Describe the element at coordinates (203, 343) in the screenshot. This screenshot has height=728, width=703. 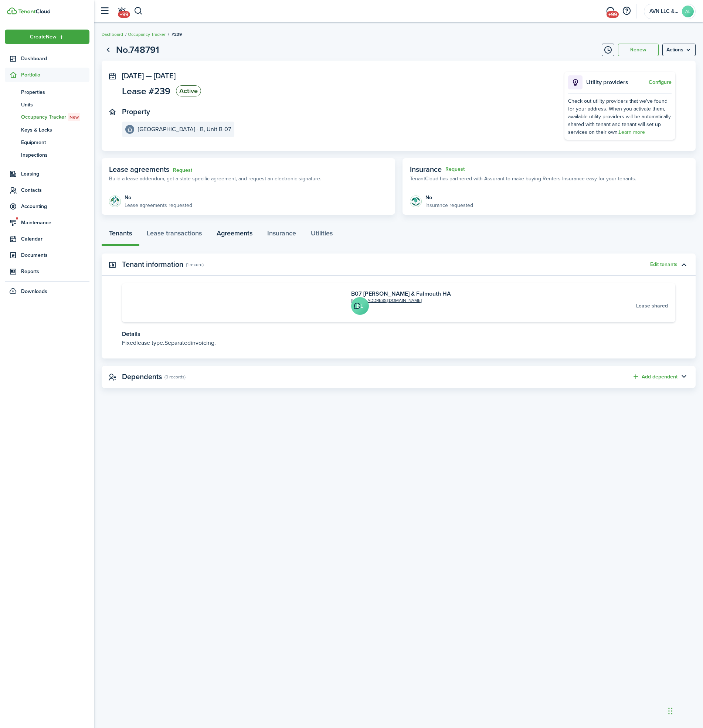
I see `span: invoicing.` at that location.